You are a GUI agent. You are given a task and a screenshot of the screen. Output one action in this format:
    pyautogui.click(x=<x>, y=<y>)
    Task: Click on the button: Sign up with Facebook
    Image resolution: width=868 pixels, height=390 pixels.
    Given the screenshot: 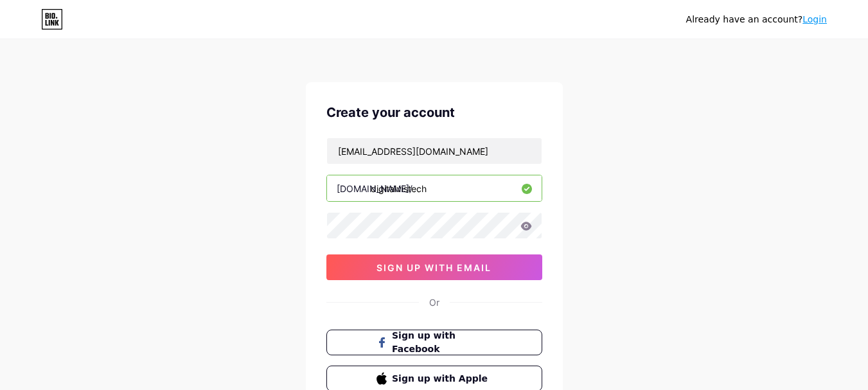 What is the action you would take?
    pyautogui.click(x=434, y=342)
    